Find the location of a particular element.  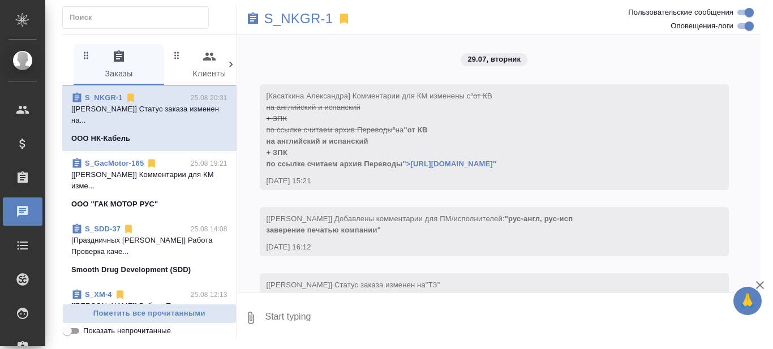

span: Оповещения-логи is located at coordinates (701, 26).